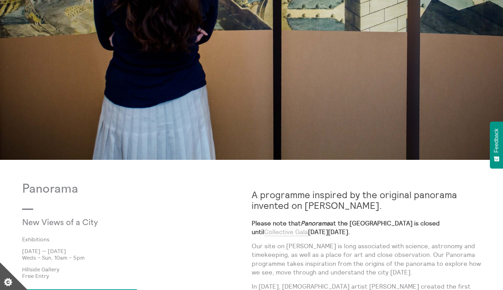  What do you see at coordinates (137, 189) in the screenshot?
I see `p: Panorama` at bounding box center [137, 189].